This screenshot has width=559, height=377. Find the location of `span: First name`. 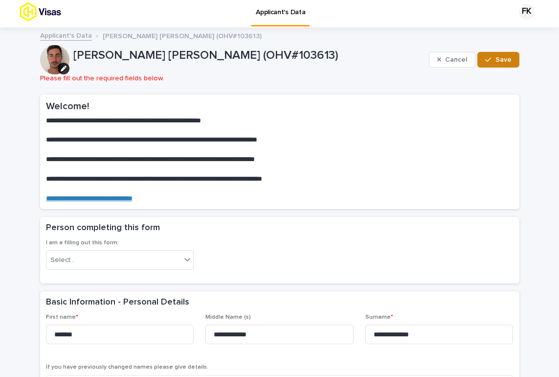

span: First name is located at coordinates (62, 317).